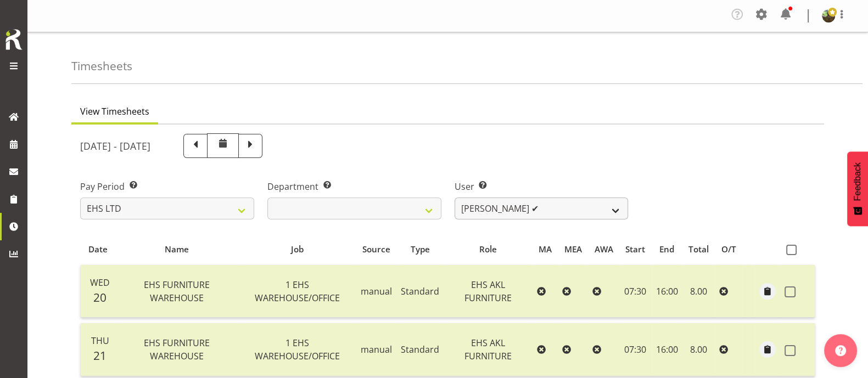 The width and height of the screenshot is (868, 378). Describe the element at coordinates (666, 249) in the screenshot. I see `div: End` at that location.